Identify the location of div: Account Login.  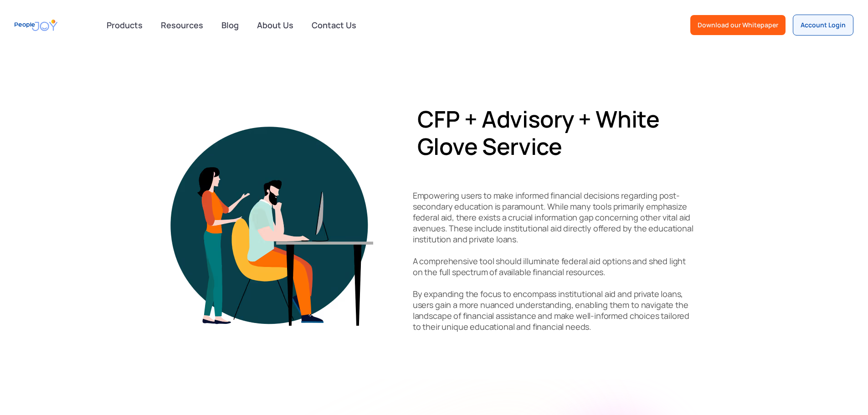
(823, 25).